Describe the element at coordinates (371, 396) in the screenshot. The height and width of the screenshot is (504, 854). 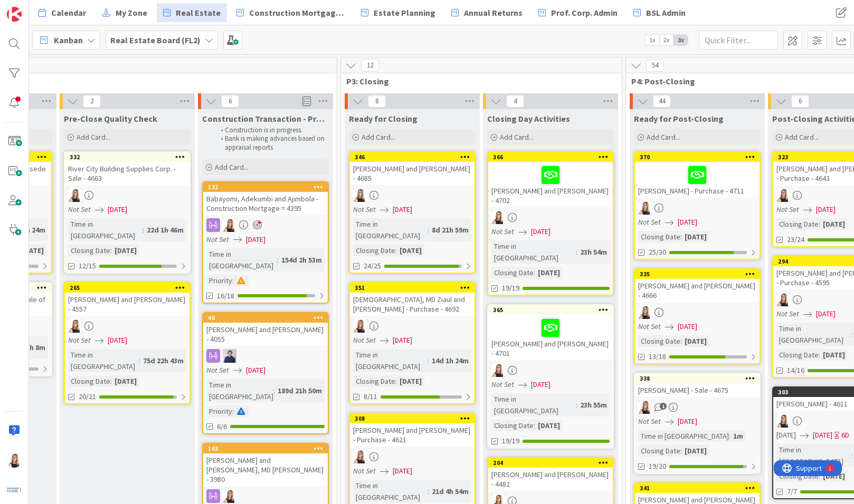
I see `span: 8/11` at that location.